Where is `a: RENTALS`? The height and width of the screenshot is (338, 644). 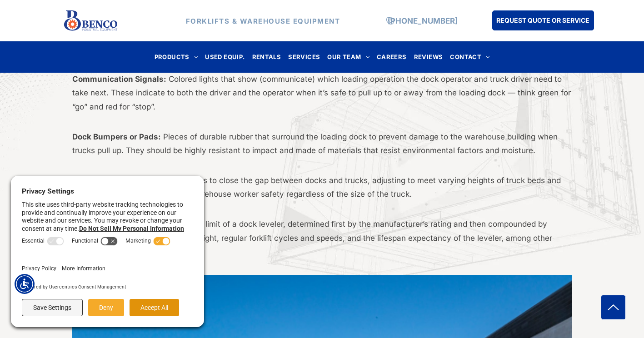
a: RENTALS is located at coordinates (267, 57).